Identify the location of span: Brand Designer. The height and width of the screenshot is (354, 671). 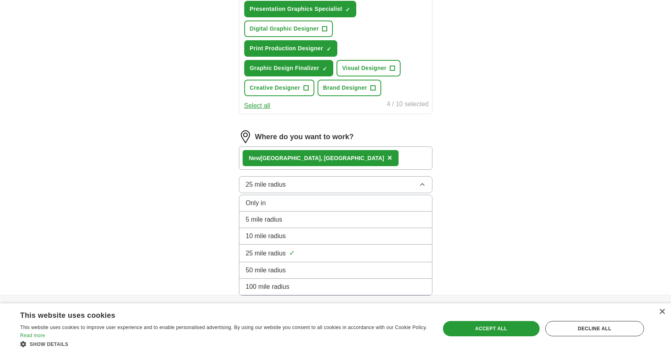
(345, 88).